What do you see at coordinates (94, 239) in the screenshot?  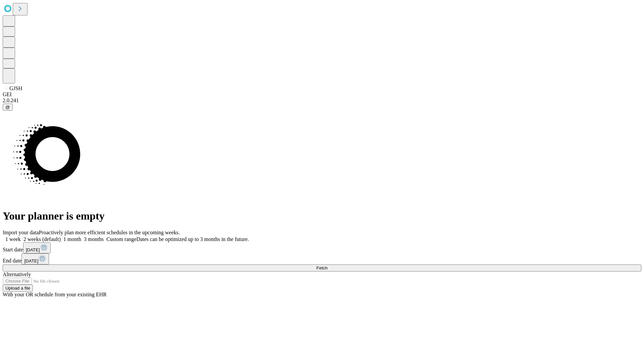 I see `span: 3 months` at bounding box center [94, 239].